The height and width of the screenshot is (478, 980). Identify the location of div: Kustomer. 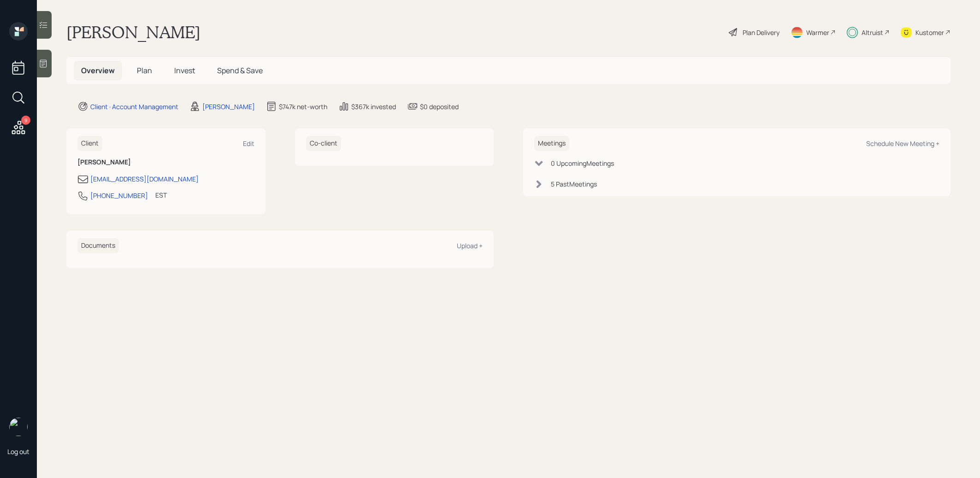
(930, 32).